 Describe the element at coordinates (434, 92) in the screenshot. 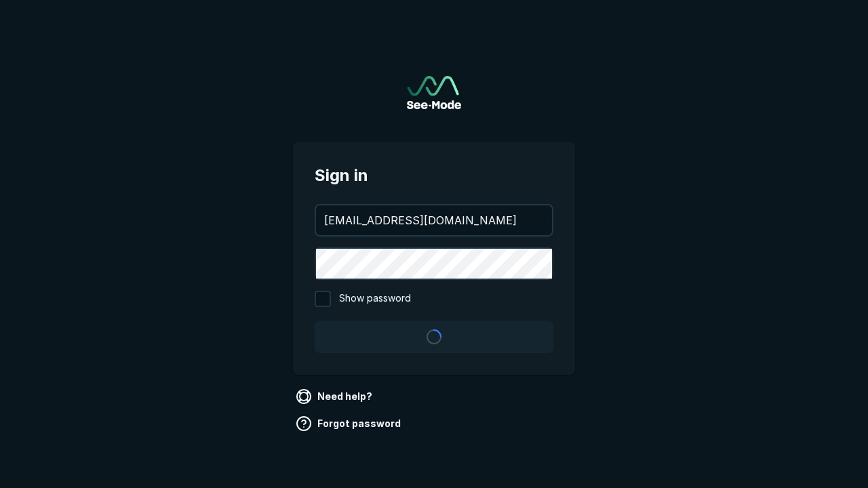

I see `img: See-Mode Logo` at that location.